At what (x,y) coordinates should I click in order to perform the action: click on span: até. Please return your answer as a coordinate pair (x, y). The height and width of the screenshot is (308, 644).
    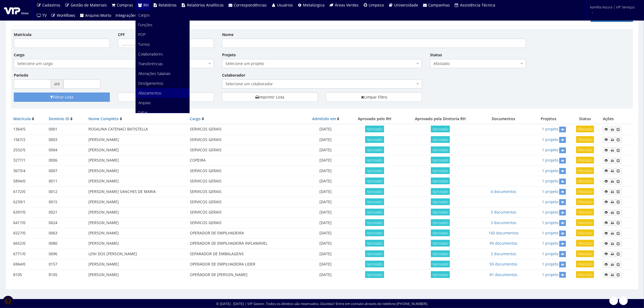
    Looking at the image, I should click on (57, 84).